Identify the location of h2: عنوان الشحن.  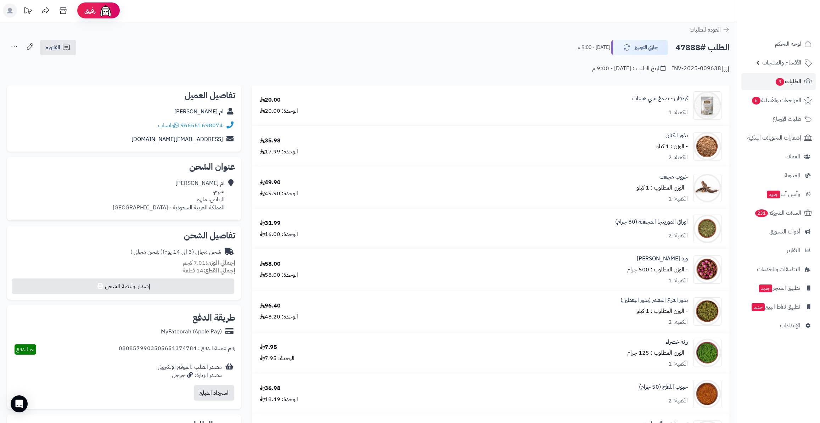
(124, 167).